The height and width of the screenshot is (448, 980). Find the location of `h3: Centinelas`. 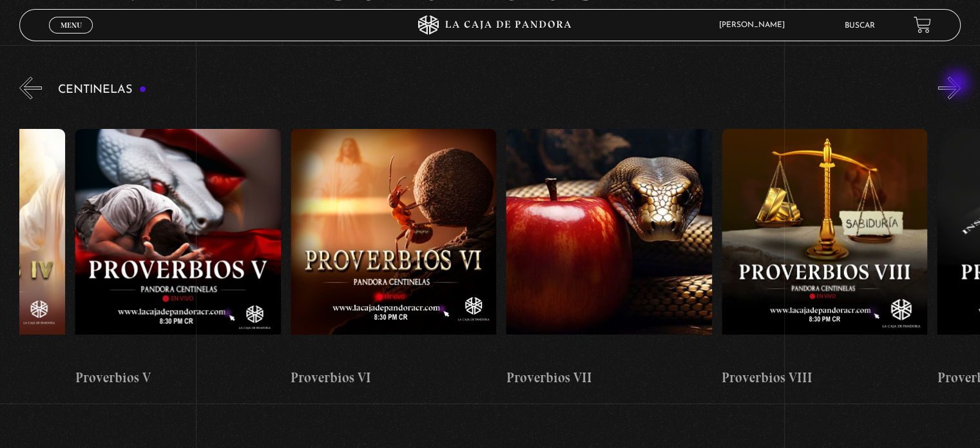

h3: Centinelas is located at coordinates (102, 89).